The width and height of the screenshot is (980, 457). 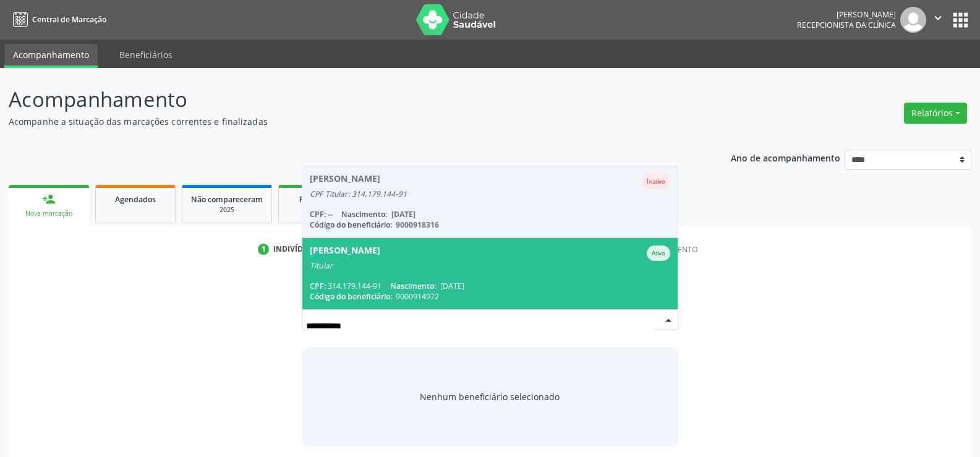 I want to click on span: Nascimento:, so click(x=413, y=286).